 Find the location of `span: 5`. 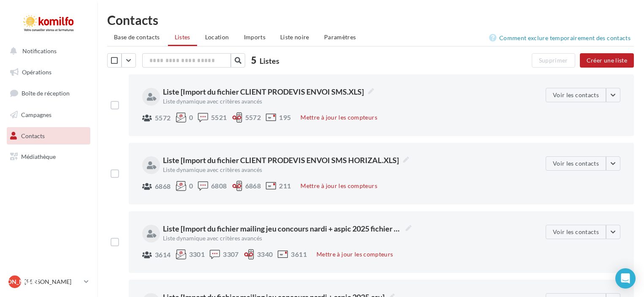

span: 5 is located at coordinates (253, 60).